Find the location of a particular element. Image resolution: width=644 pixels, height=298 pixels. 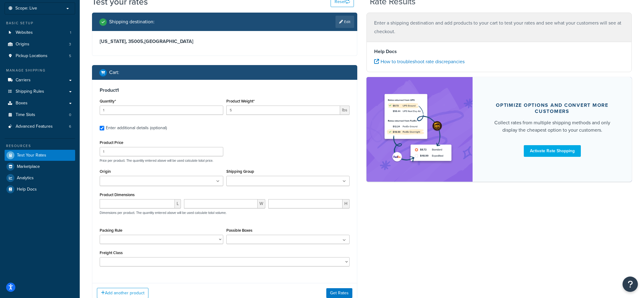

span: L is located at coordinates (178, 203).